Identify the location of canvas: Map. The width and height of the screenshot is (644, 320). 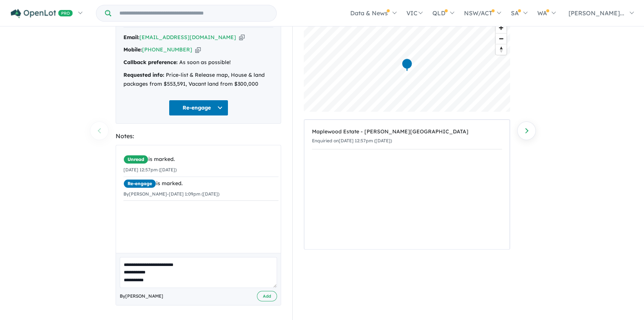
(407, 65).